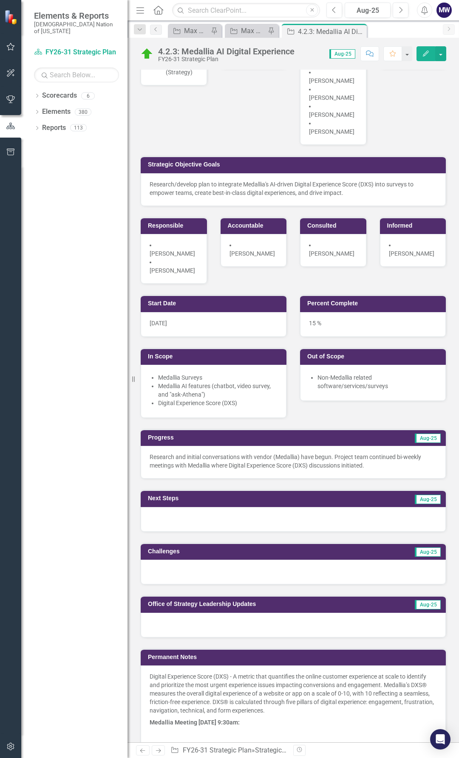 This screenshot has height=758, width=459. What do you see at coordinates (11, 17) in the screenshot?
I see `img: ClearPoint Strategy` at bounding box center [11, 17].